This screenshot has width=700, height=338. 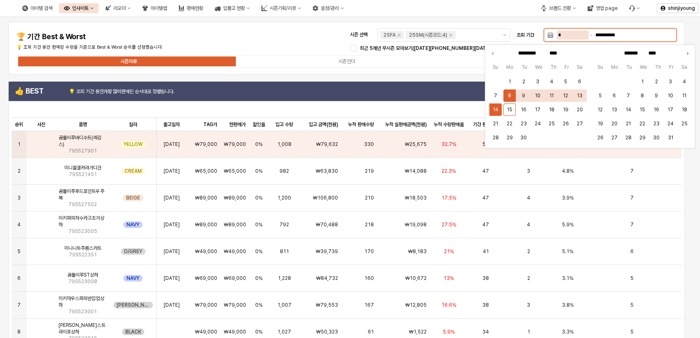 What do you see at coordinates (129, 61) in the screenshot?
I see `div: 시즌의류` at bounding box center [129, 61].